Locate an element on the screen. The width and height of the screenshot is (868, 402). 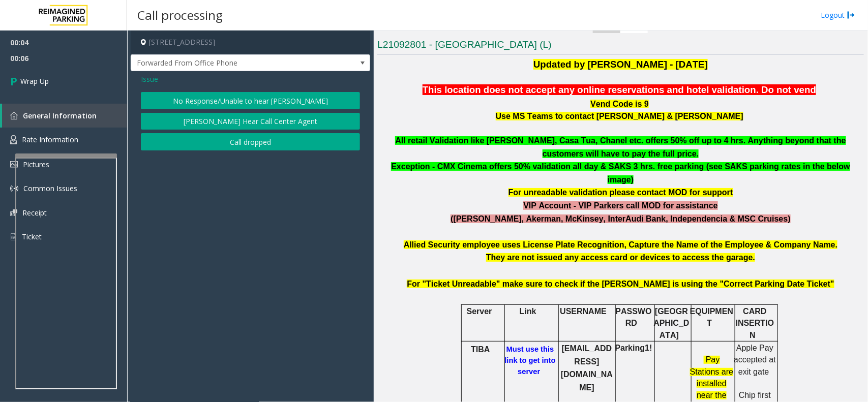
b: VIP Account - VIP Parkers call MOD for assistance is located at coordinates (621, 206).